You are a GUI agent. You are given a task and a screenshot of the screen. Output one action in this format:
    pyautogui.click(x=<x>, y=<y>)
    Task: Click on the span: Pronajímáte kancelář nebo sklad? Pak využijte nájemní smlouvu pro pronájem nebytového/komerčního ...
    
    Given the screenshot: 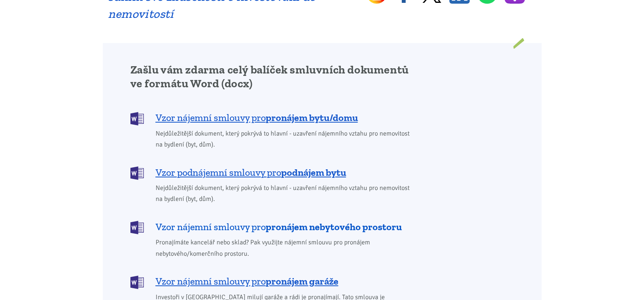 What is the action you would take?
    pyautogui.click(x=285, y=248)
    